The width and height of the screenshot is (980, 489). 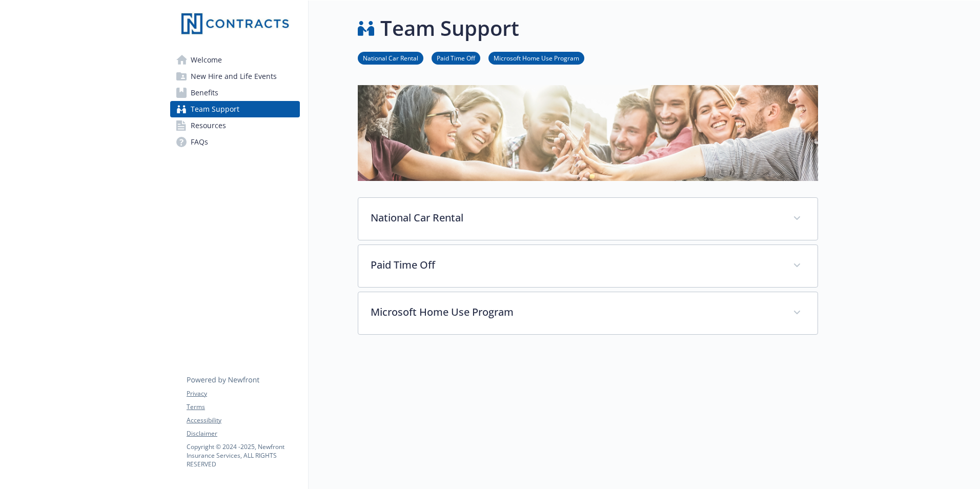 What do you see at coordinates (449, 28) in the screenshot?
I see `h1: Team Support` at bounding box center [449, 28].